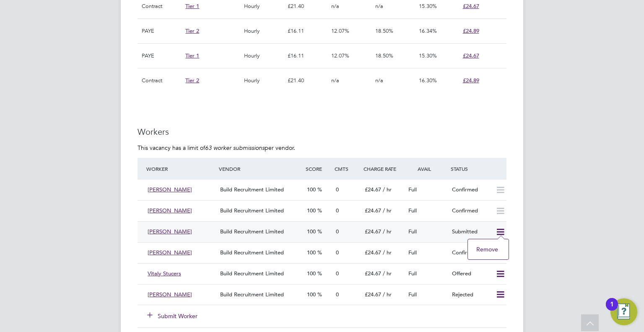 The height and width of the screenshot is (332, 644). What do you see at coordinates (612, 310) in the screenshot?
I see `div: 1` at bounding box center [612, 310].